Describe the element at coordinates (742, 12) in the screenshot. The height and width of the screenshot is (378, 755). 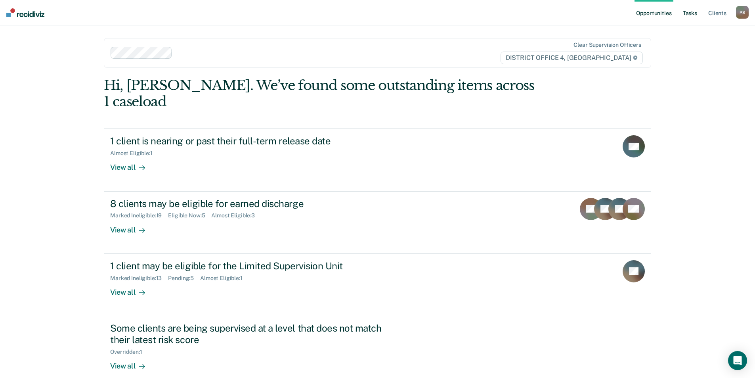
I see `button: PS` at that location.